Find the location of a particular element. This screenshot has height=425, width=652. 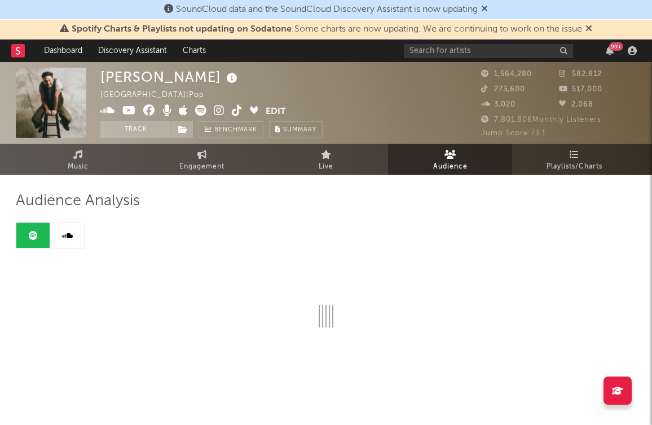

button: Track is located at coordinates (135, 130).